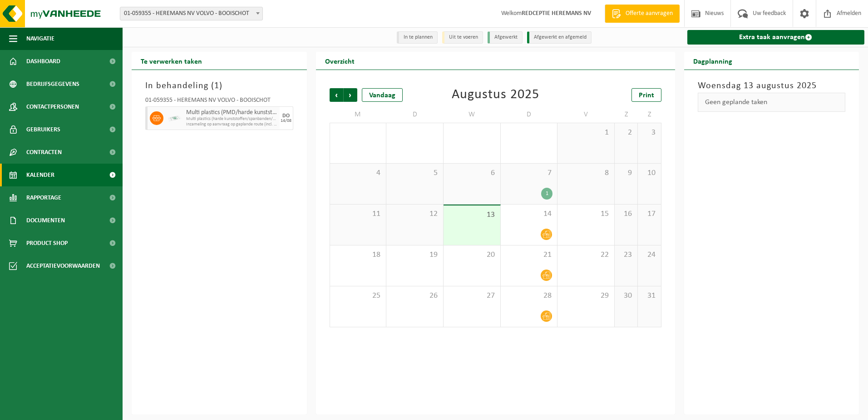 This screenshot has height=420, width=868. What do you see at coordinates (358, 255) in the screenshot?
I see `span: 18` at bounding box center [358, 255].